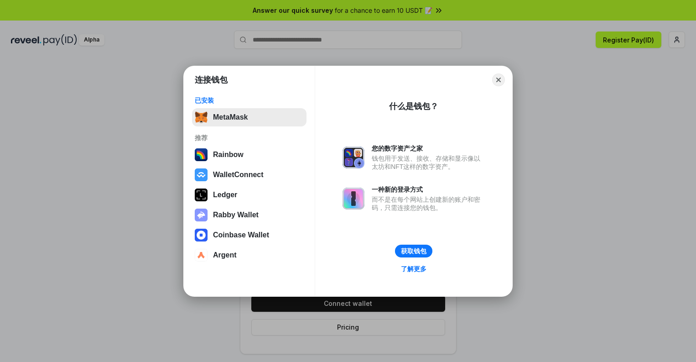 The width and height of the screenshot is (696, 362). Describe the element at coordinates (201, 195) in the screenshot. I see `img: svg+xml,%3Csvg%20xmlns%3D%22http%3A%2F%2Fwww.w3.org%2F2000%2Fsvg%22%20width%3D%2228%22%20height%3...` at that location.